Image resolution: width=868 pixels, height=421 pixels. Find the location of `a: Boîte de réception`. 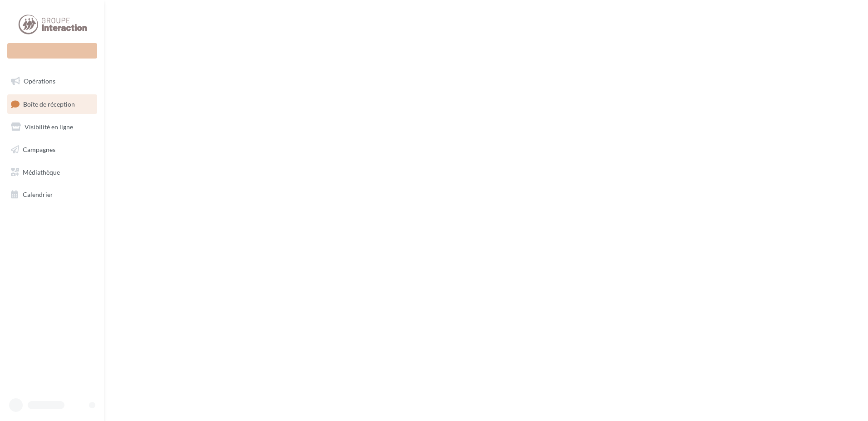

a: Boîte de réception is located at coordinates (52, 104).